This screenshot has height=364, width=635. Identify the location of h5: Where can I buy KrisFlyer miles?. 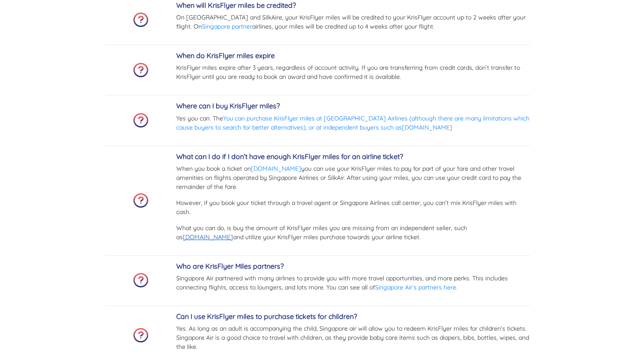
(353, 106).